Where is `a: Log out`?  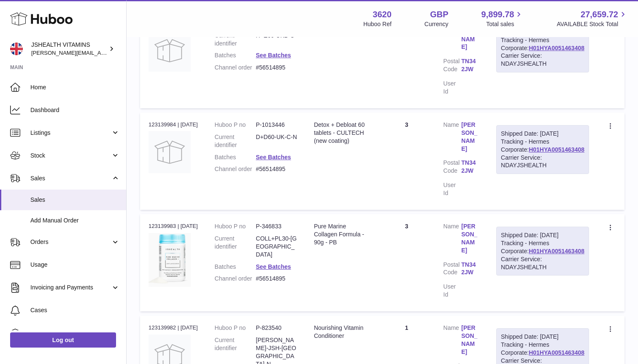 a: Log out is located at coordinates (63, 340).